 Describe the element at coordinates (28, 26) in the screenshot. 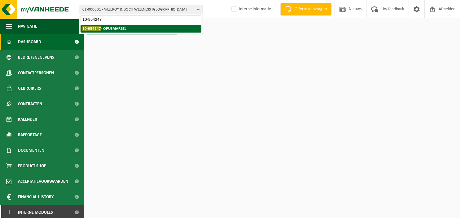

I see `span: Navigatie` at that location.